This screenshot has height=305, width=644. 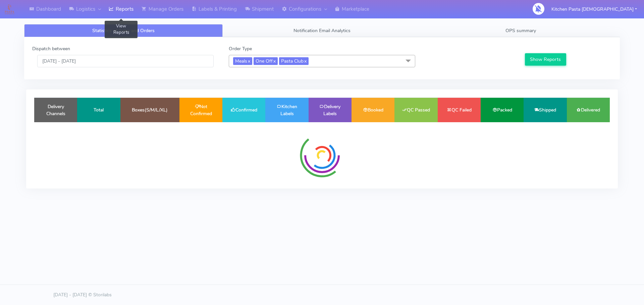 I want to click on td: Shipped, so click(x=545, y=110).